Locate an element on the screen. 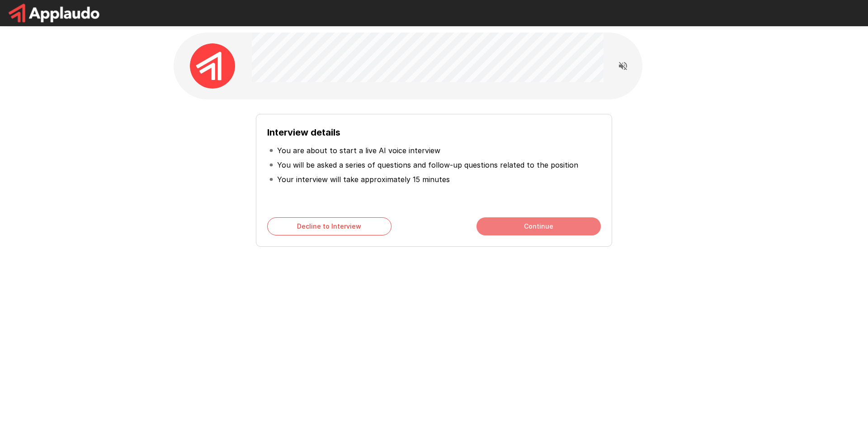 This screenshot has width=868, height=427. b: Interview details is located at coordinates (304, 133).